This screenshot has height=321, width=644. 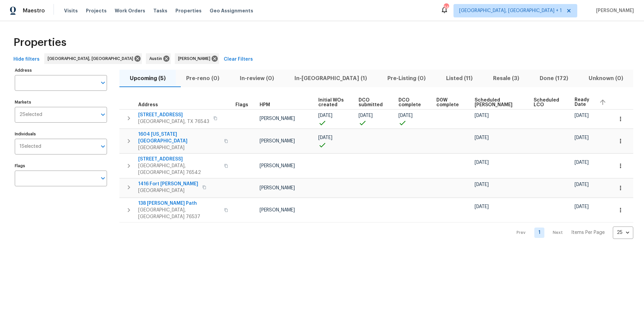 What do you see at coordinates (61, 71) in the screenshot?
I see `label: Address` at bounding box center [61, 71].